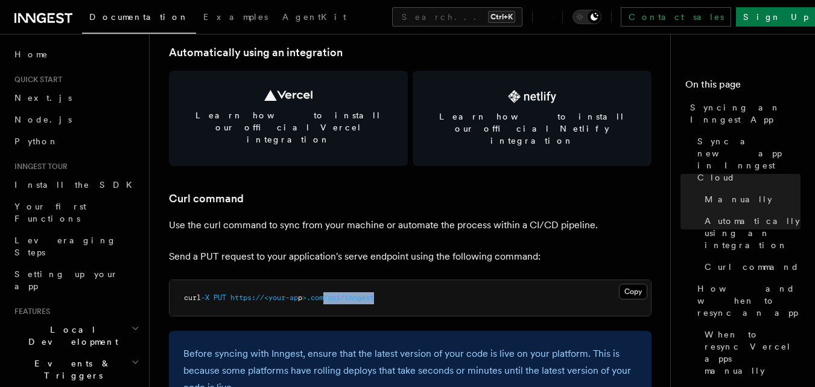  I want to click on span: Inngest tour, so click(39, 167).